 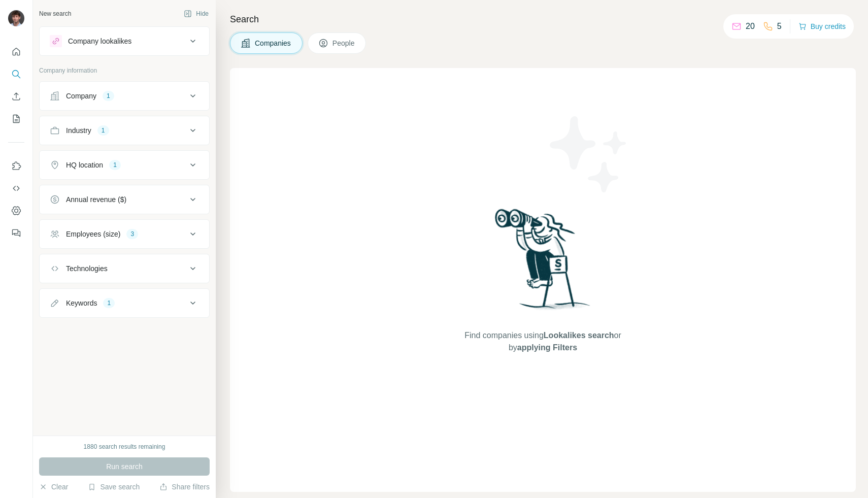 I want to click on p: 20, so click(x=750, y=27).